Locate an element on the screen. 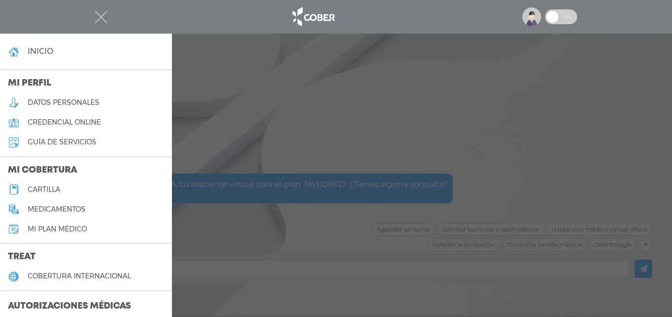 This screenshot has height=317, width=672. h5: cartilla is located at coordinates (44, 189).